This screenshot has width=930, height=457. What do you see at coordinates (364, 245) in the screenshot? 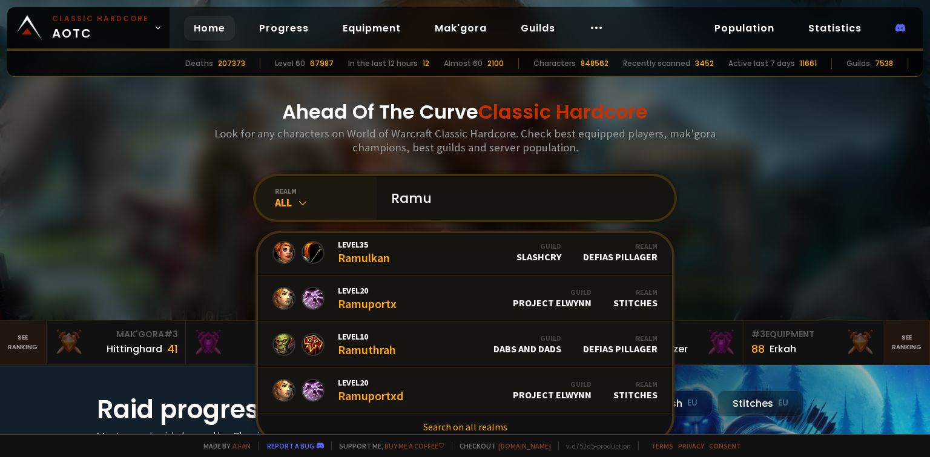
I see `span: Level 35` at bounding box center [364, 245].